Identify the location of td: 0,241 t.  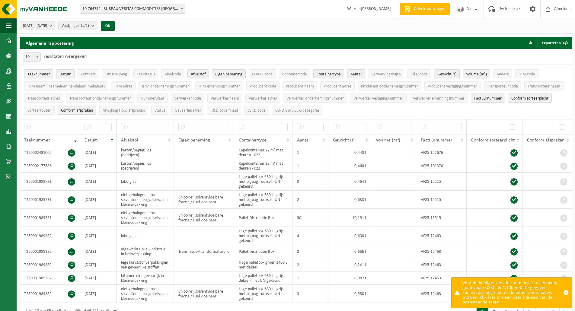
(350, 265).